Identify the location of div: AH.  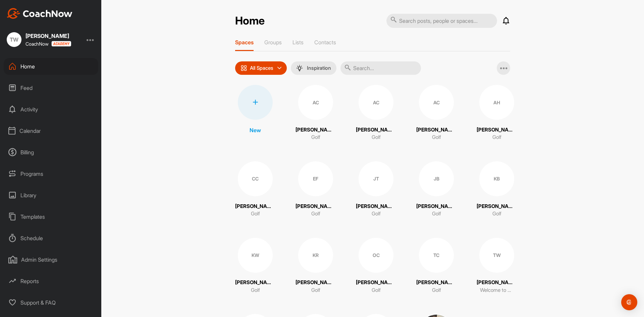
(497, 102).